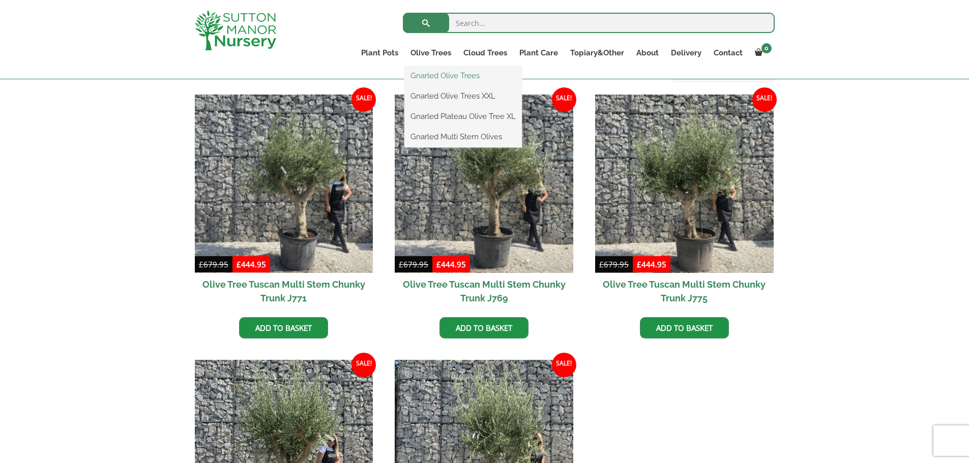 The height and width of the screenshot is (463, 969). What do you see at coordinates (728, 53) in the screenshot?
I see `a: Contact` at bounding box center [728, 53].